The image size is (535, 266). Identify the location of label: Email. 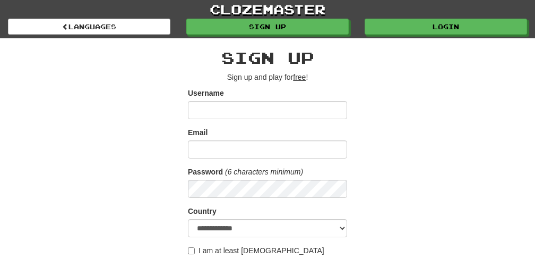
(198, 132).